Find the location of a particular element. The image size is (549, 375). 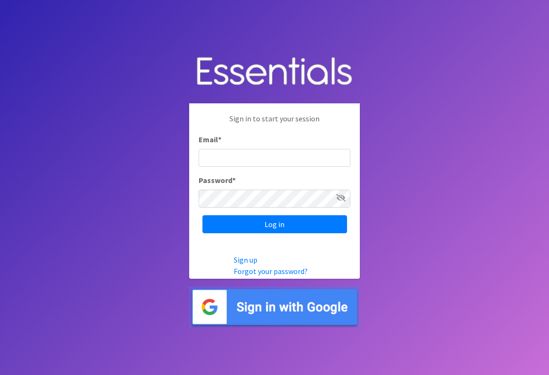

p: Sign in to start your session is located at coordinates (275, 123).